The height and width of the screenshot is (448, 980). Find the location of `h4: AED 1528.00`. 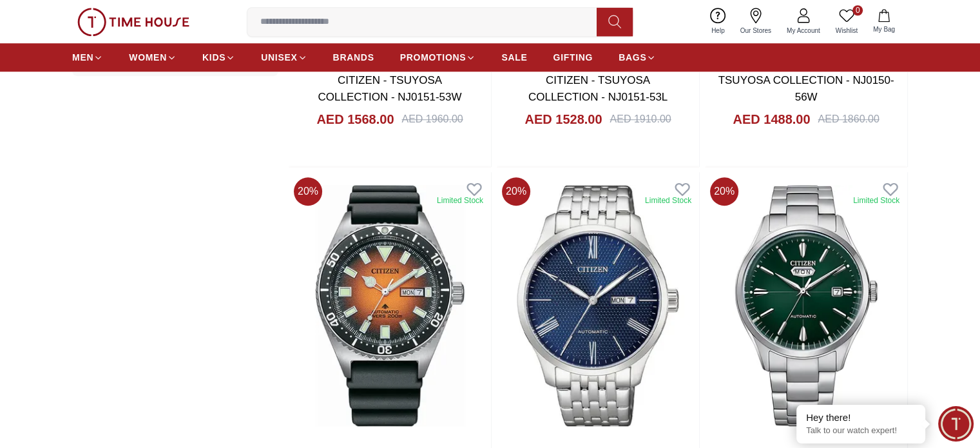

h4: AED 1528.00 is located at coordinates (563, 119).